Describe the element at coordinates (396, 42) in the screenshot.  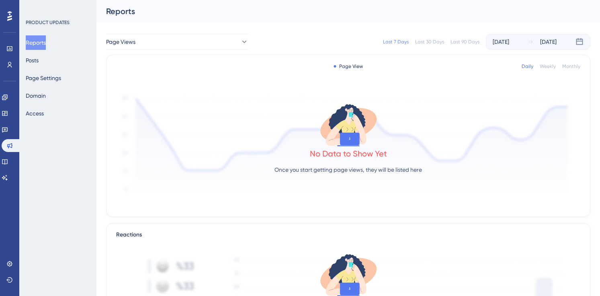
I see `div: Last 7 Days` at that location.